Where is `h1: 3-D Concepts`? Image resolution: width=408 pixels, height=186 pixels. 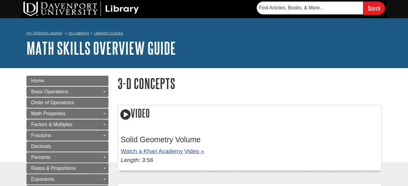 h1: 3-D Concepts is located at coordinates (250, 83).